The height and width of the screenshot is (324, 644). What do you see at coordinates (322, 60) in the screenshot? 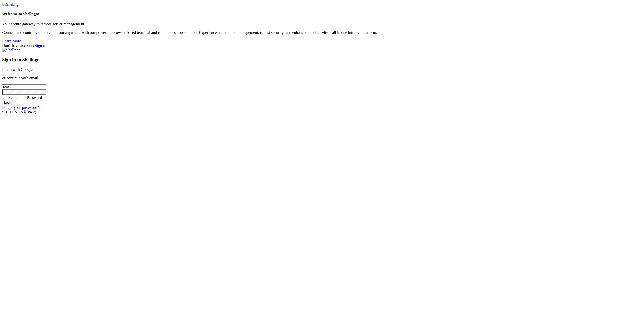
I see `h3: Sign in to Shellngn` at bounding box center [322, 60].